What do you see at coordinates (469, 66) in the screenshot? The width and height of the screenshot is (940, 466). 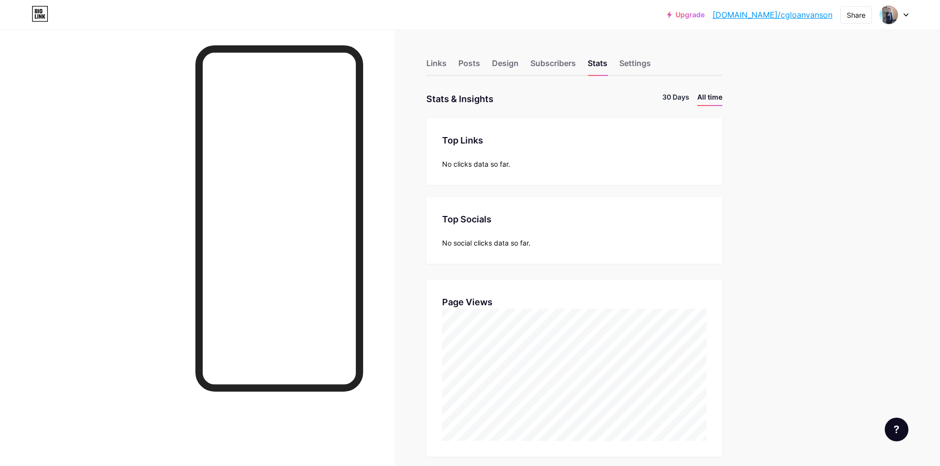 I see `div: Posts` at bounding box center [469, 66].